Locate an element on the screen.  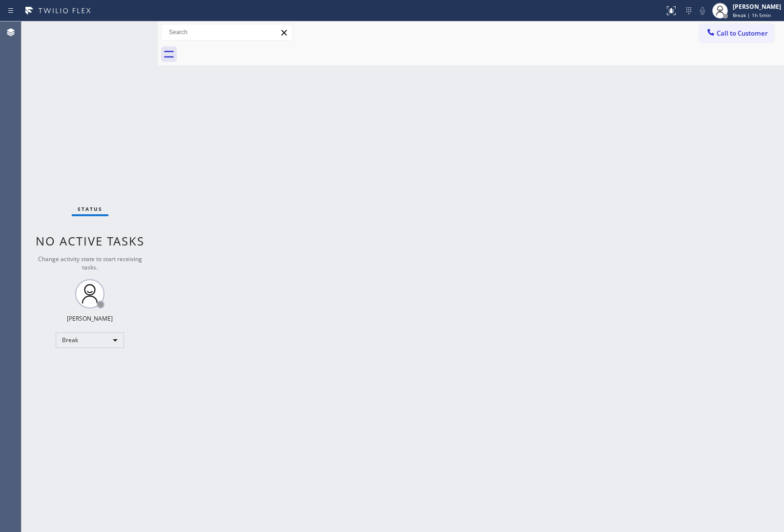
span: Call to Customer is located at coordinates (742, 33).